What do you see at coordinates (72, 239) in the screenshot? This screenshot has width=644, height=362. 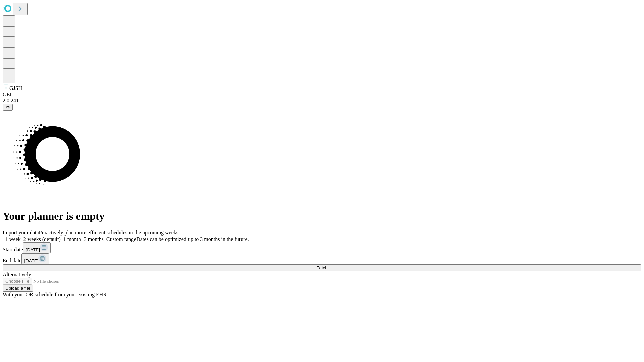 I see `span: 1 month` at bounding box center [72, 239].